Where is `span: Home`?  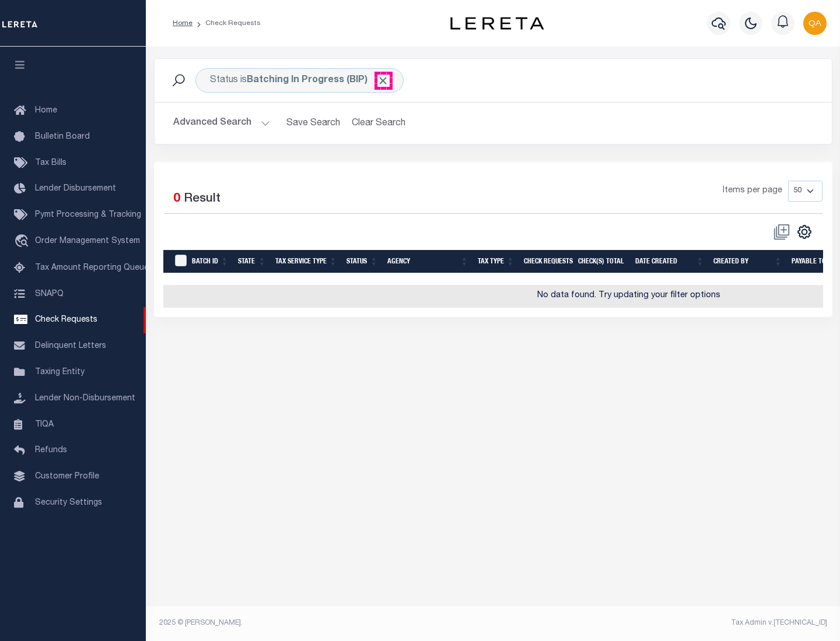
span: Home is located at coordinates (46, 111).